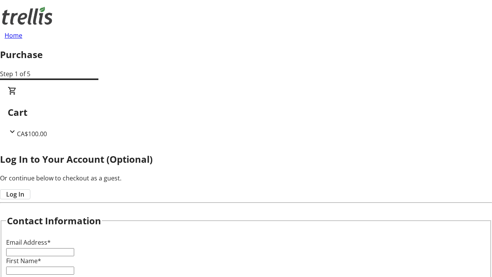 The width and height of the screenshot is (492, 277). I want to click on label: Email Address*, so click(28, 242).